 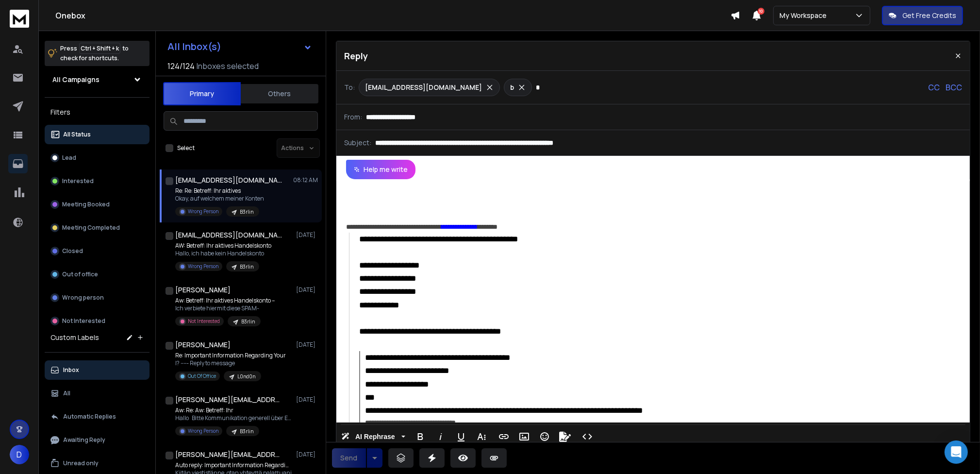 What do you see at coordinates (97, 321) in the screenshot?
I see `button: Not Interested` at bounding box center [97, 321].